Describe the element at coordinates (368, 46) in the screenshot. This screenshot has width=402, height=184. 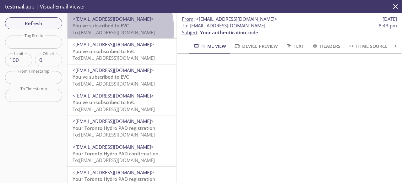
I see `span: HTML Source` at that location.